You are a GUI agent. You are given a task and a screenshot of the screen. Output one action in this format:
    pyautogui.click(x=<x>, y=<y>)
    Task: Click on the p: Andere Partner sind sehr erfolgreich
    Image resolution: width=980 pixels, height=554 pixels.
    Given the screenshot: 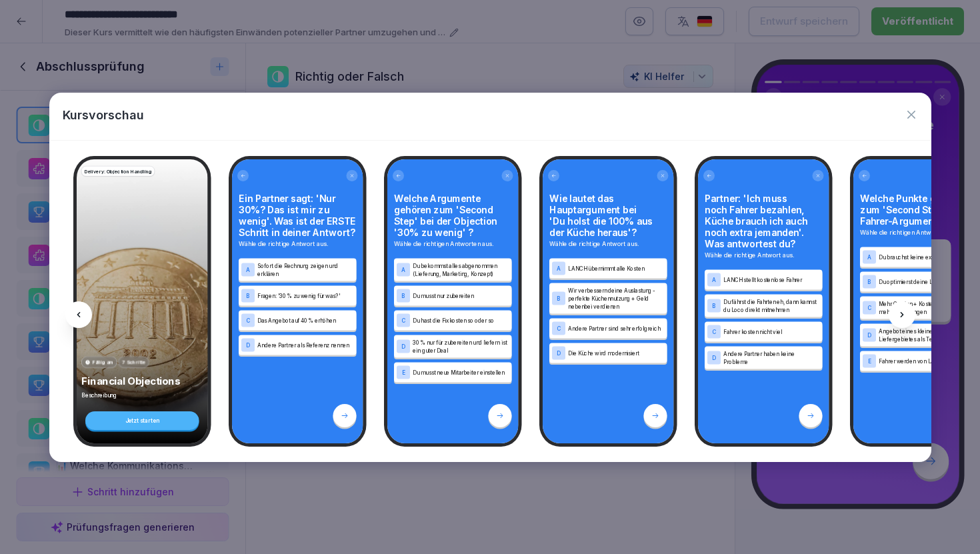 What is the action you would take?
    pyautogui.click(x=616, y=328)
    